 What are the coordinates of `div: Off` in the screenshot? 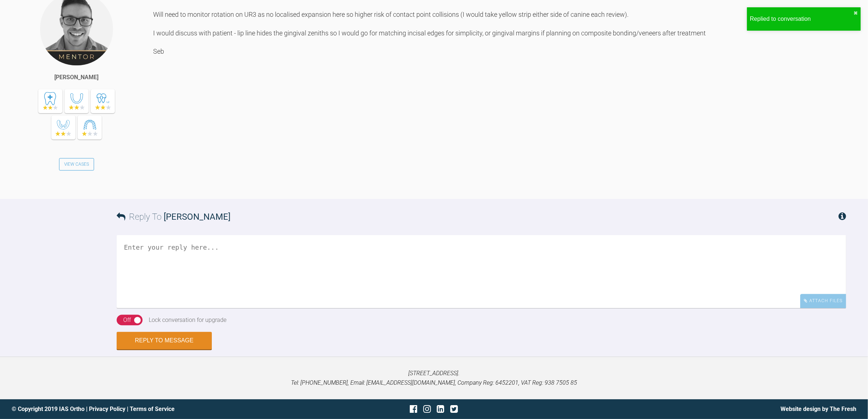 It's located at (127, 320).